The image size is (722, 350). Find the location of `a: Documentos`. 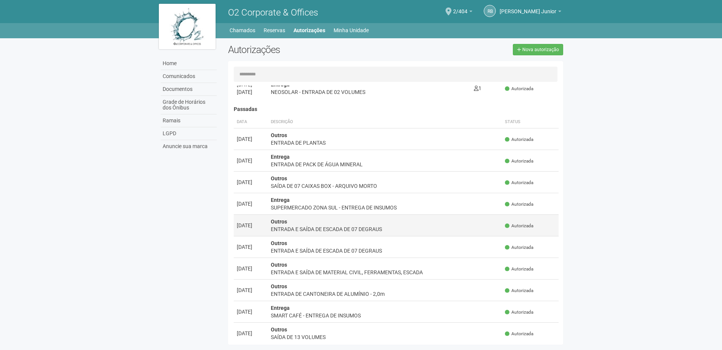

a: Documentos is located at coordinates (189, 89).